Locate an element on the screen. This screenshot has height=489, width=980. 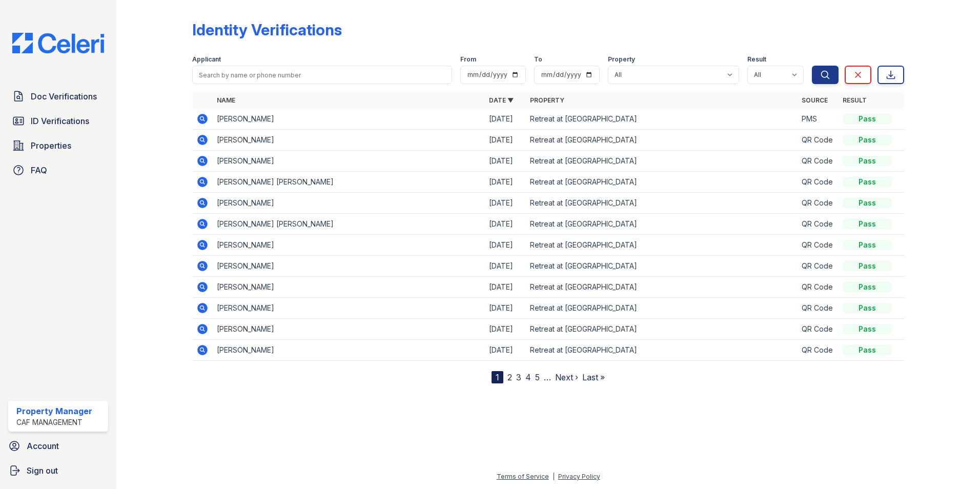
a: Result is located at coordinates (855, 100).